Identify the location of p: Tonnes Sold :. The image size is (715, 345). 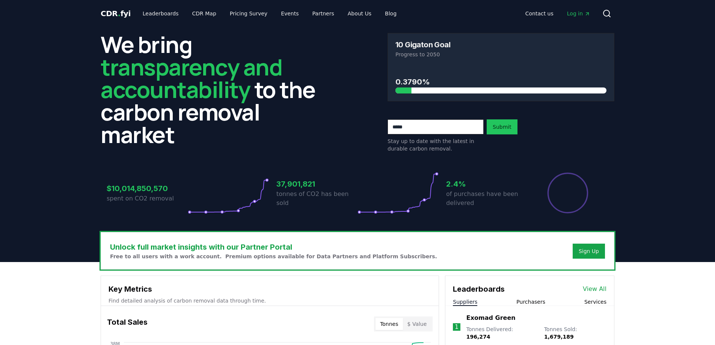
(575, 333).